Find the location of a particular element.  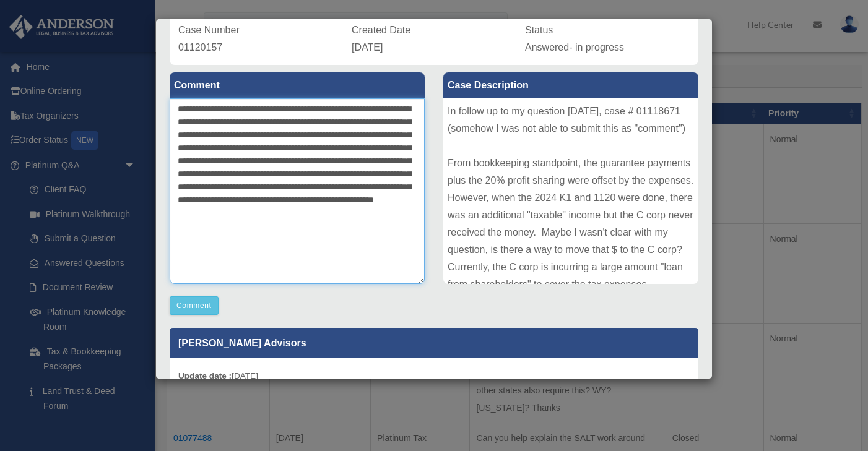

label: Case Description is located at coordinates (571, 86).